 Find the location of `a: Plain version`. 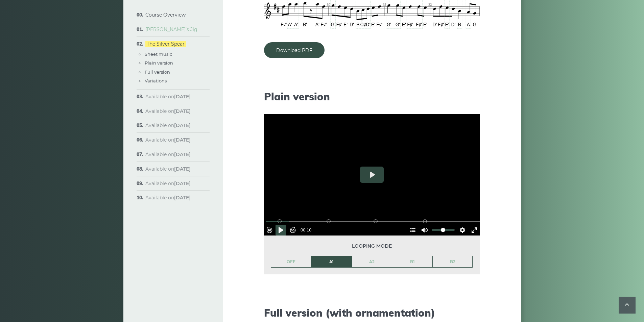

a: Plain version is located at coordinates (159, 63).